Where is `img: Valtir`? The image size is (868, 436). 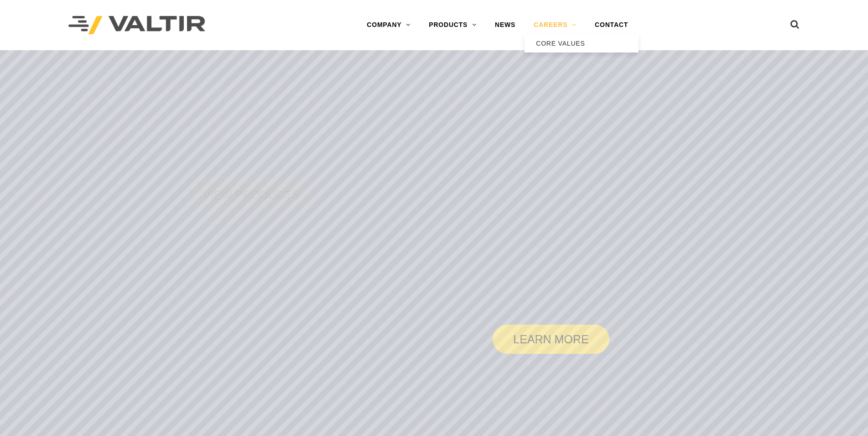
img: Valtir is located at coordinates (137, 25).